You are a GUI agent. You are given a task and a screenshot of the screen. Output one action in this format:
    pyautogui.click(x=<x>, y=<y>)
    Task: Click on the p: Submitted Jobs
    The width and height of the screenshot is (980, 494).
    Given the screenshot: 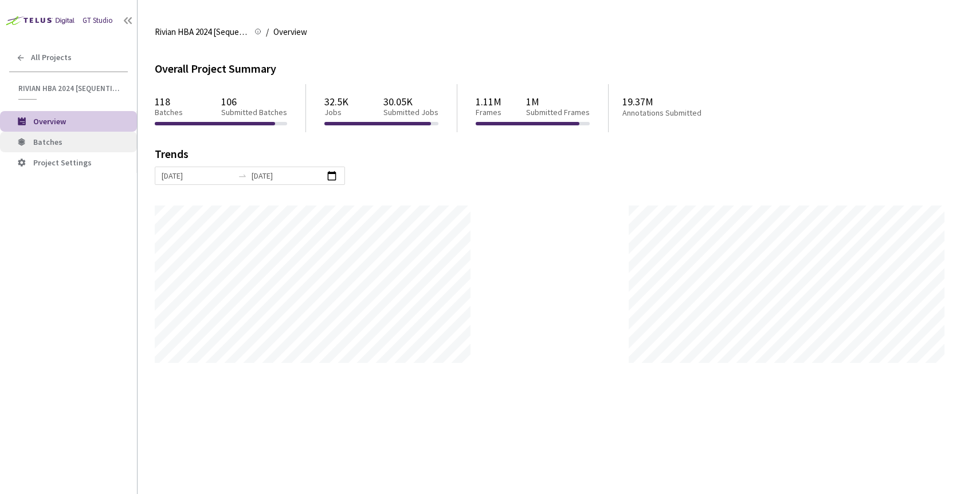 What is the action you would take?
    pyautogui.click(x=411, y=113)
    